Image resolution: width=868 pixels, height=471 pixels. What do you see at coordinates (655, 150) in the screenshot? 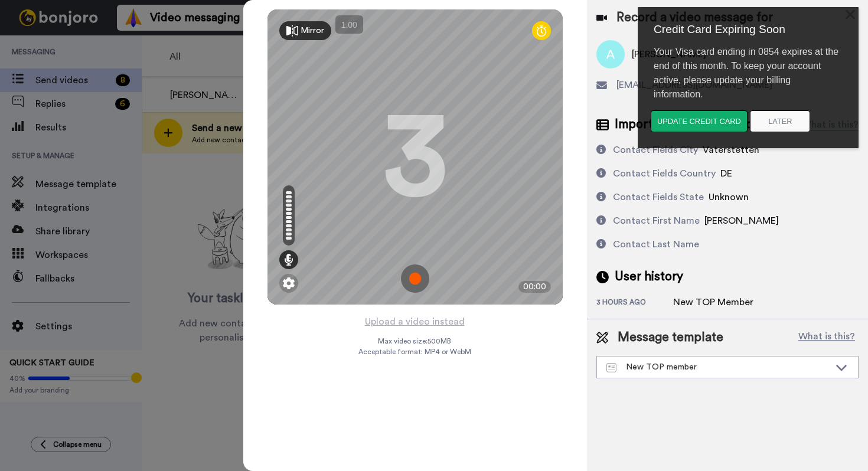
I see `div: Contact Fields City` at bounding box center [655, 150].